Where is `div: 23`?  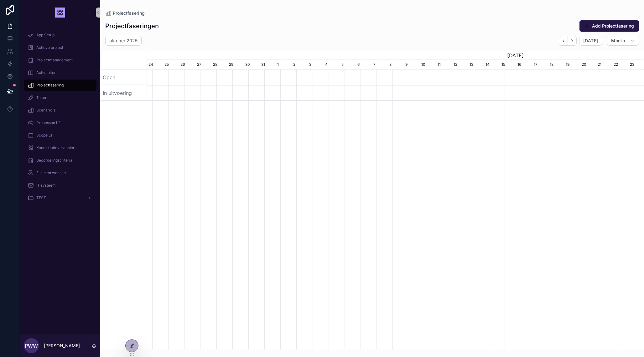
div: 23 is located at coordinates (635, 65).